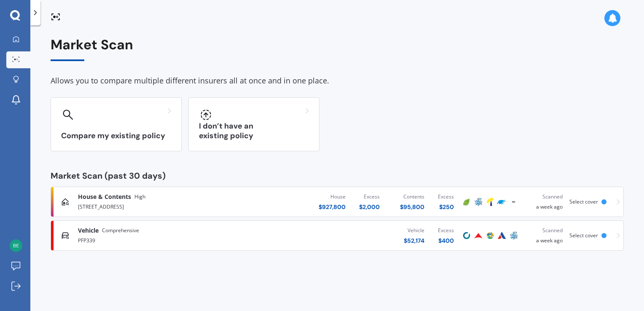  What do you see at coordinates (337, 49) in the screenshot?
I see `div: Market Scan` at bounding box center [337, 49].